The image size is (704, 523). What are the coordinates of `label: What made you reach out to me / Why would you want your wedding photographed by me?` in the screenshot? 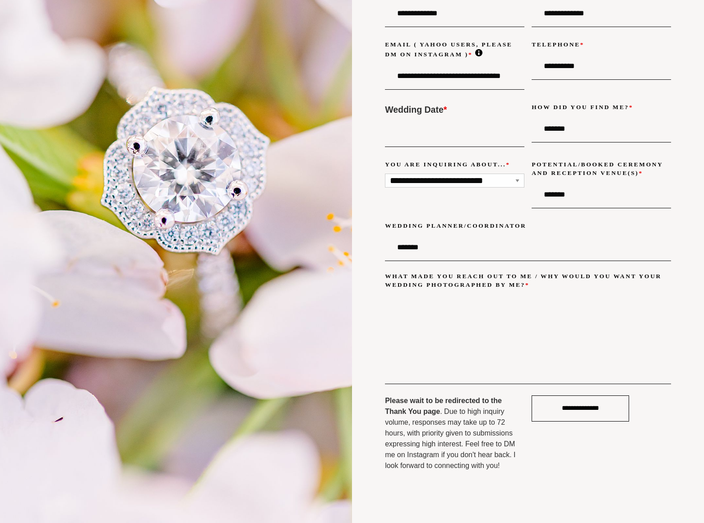 It's located at (528, 281).